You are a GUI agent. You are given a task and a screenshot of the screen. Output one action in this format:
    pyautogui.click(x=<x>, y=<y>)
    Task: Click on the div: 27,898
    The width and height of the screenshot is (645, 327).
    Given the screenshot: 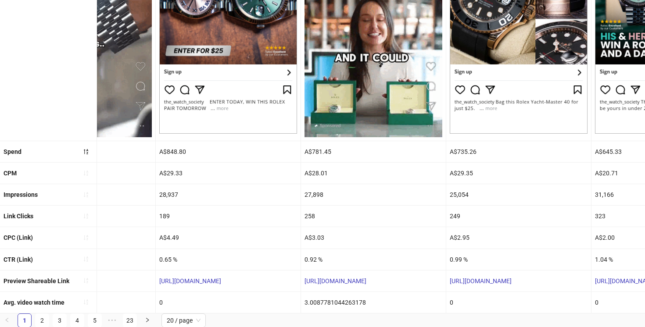 What is the action you would take?
    pyautogui.click(x=373, y=195)
    